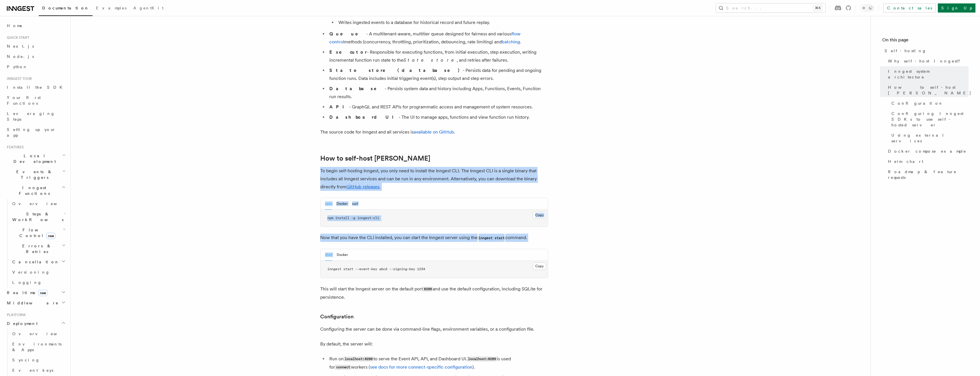  Describe the element at coordinates (34, 262) in the screenshot. I see `span: Cancellation` at that location.